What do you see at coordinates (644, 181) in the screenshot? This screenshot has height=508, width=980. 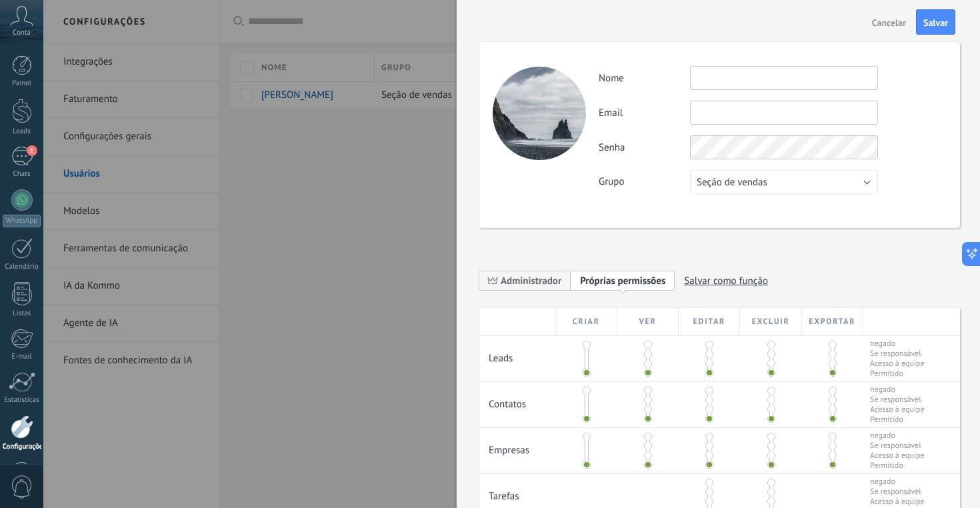 I see `label: Grupo` at bounding box center [644, 181].